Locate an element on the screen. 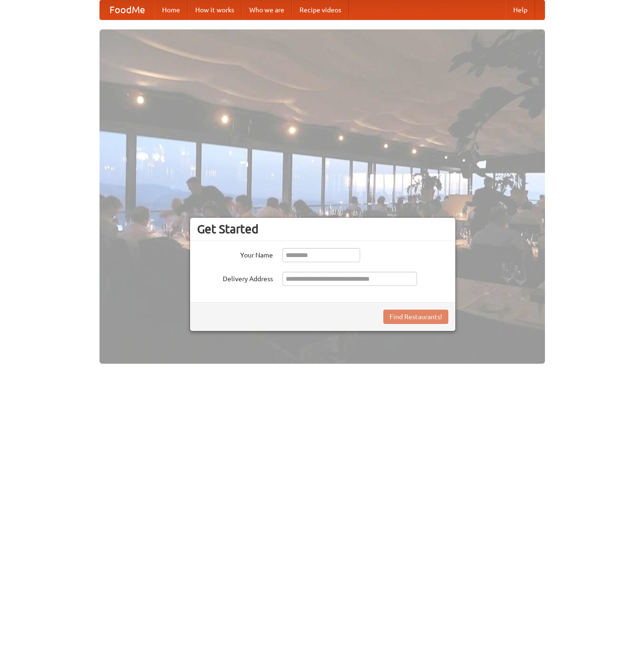  a: How it works is located at coordinates (214, 10).